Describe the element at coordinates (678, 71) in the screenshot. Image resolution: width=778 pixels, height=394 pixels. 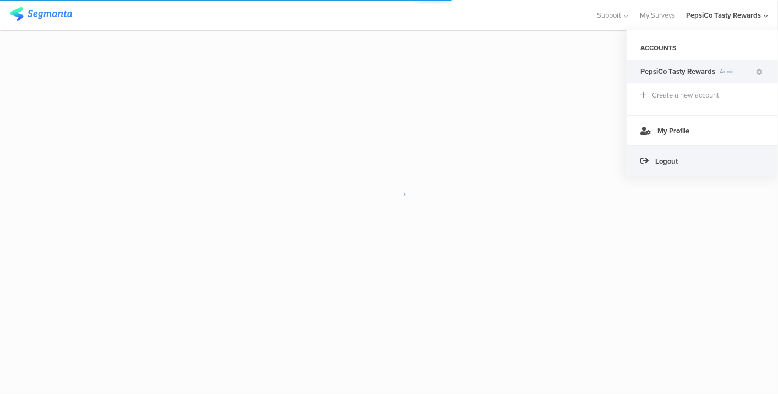
I see `span: PepsiCo Tasty Rewards` at that location.